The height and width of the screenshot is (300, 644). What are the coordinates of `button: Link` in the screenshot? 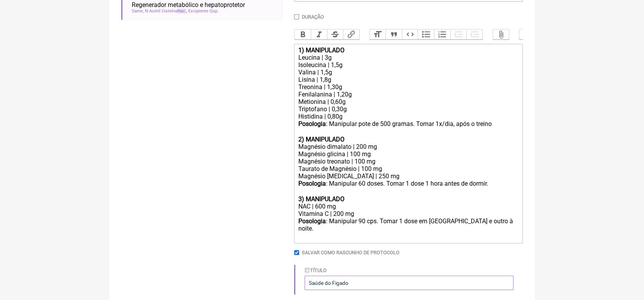 It's located at (351, 34).